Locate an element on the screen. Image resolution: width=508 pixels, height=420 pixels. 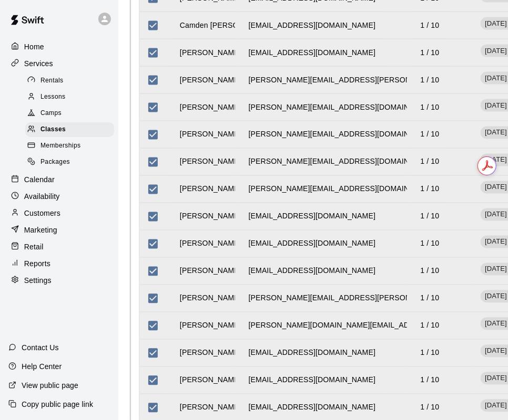
div: Memberships is located at coordinates (70, 146).